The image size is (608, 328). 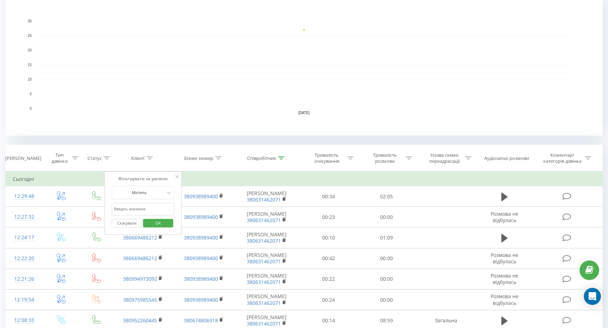 I want to click on div: 12:22:20, so click(x=24, y=259).